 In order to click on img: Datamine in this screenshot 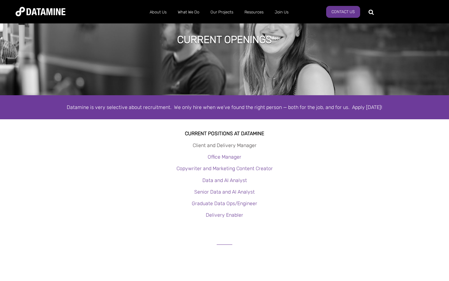, I will do `click(41, 12)`.